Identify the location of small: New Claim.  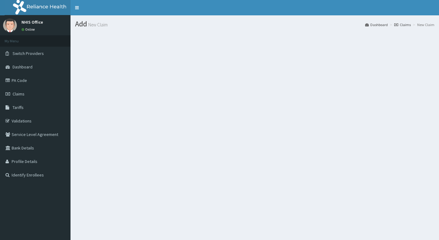
(97, 25).